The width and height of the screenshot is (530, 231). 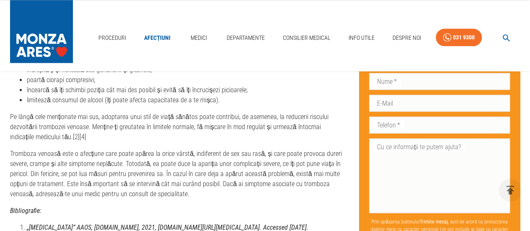 What do you see at coordinates (307, 38) in the screenshot?
I see `a: Consilier Medical` at bounding box center [307, 38].